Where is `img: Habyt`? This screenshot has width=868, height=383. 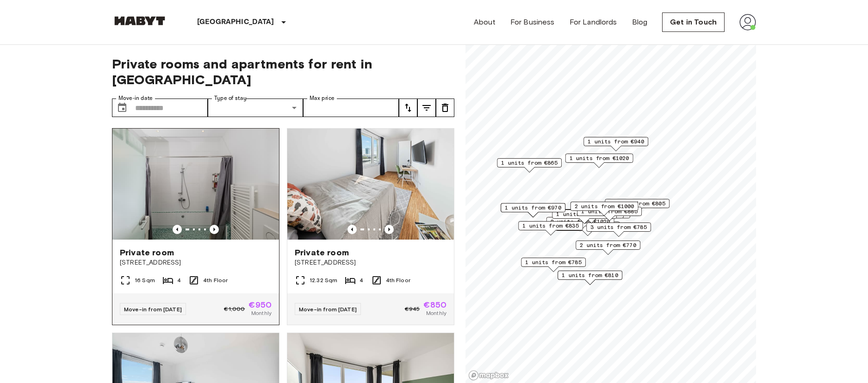
img: Habyt is located at coordinates (139, 21).